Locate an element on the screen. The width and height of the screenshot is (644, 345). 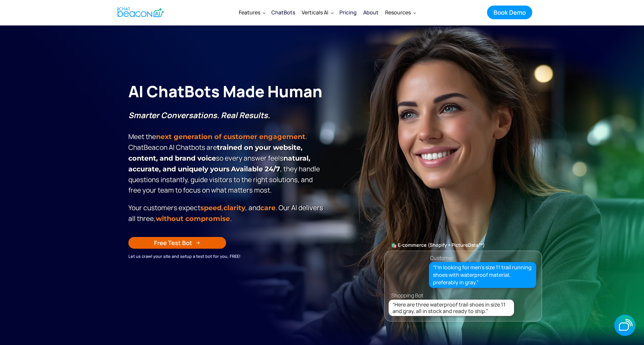
strong: Available 24/7 is located at coordinates (255, 168).